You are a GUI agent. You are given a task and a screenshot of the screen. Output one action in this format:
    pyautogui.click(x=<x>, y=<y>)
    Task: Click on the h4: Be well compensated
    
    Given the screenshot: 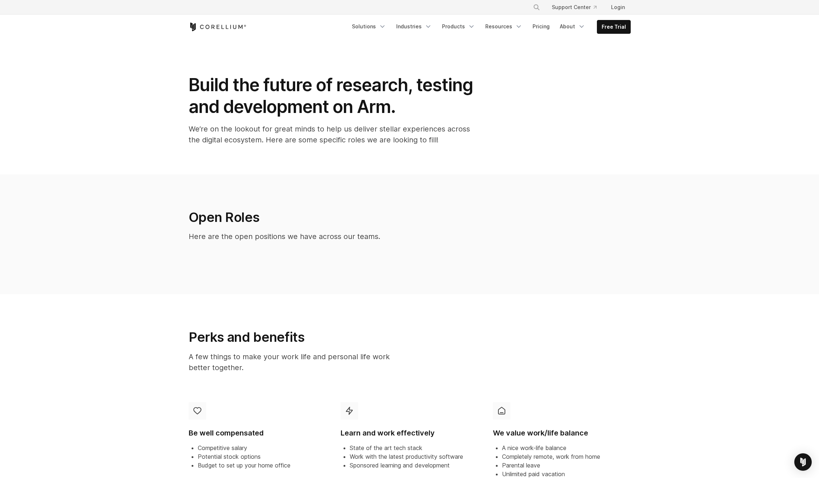 What is the action you would take?
    pyautogui.click(x=257, y=433)
    